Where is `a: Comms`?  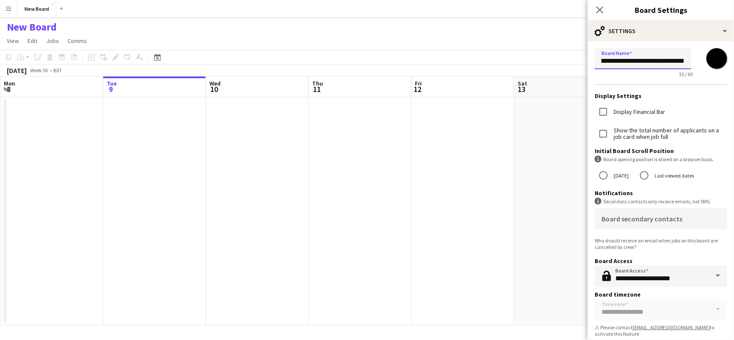 a: Comms is located at coordinates (77, 41).